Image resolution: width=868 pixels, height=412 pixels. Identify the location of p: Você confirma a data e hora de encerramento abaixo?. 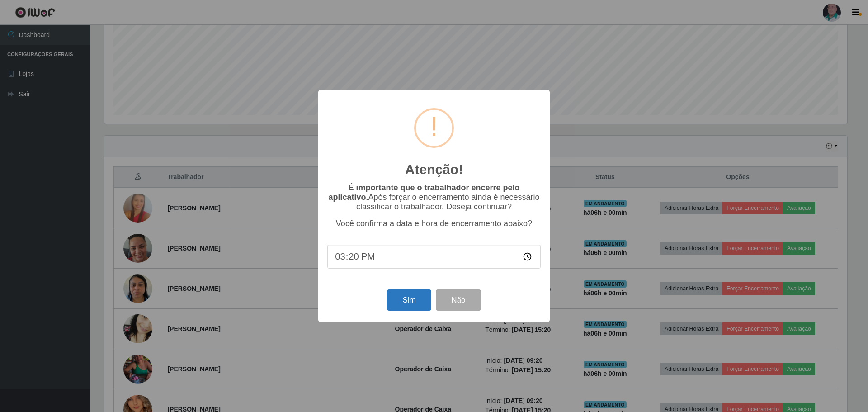
(434, 223).